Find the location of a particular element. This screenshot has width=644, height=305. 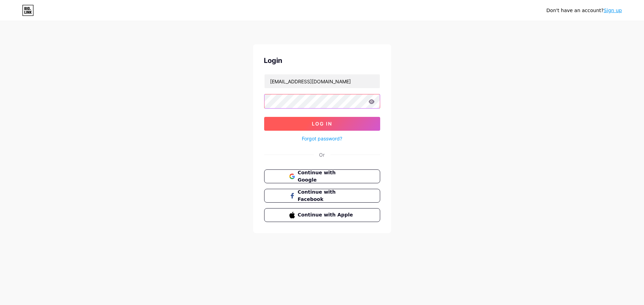

button: Log In is located at coordinates (322, 124).